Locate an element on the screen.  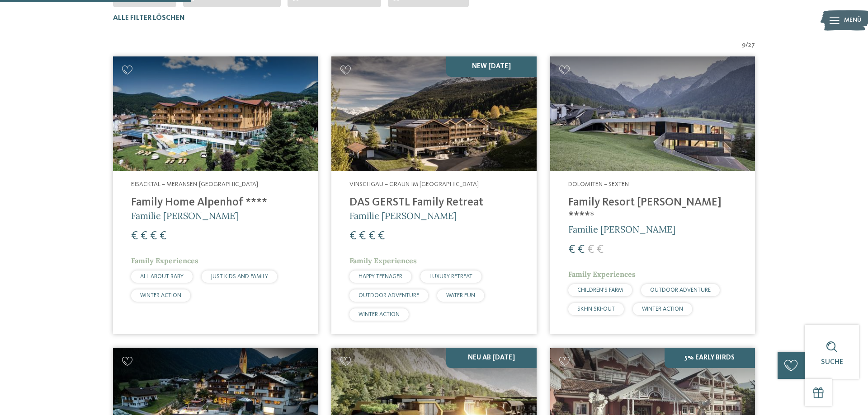
span: 27 is located at coordinates (752, 45).